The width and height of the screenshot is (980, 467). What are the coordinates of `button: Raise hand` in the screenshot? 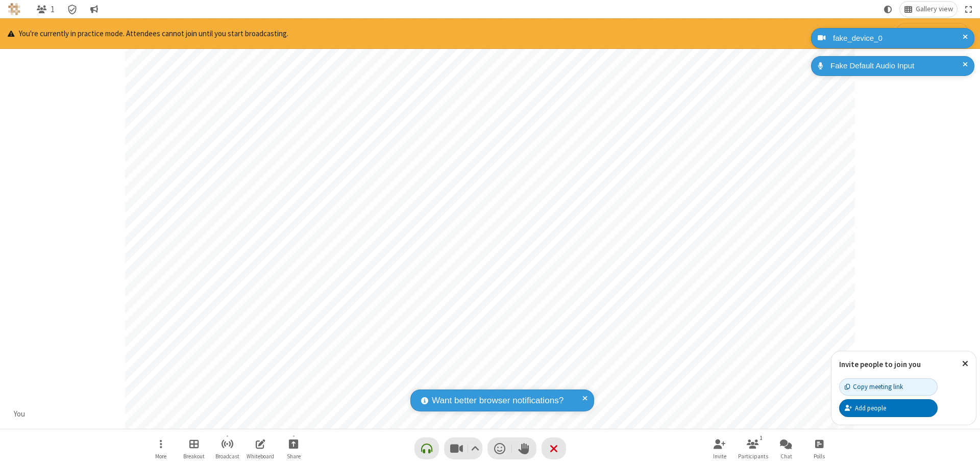 It's located at (525, 448).